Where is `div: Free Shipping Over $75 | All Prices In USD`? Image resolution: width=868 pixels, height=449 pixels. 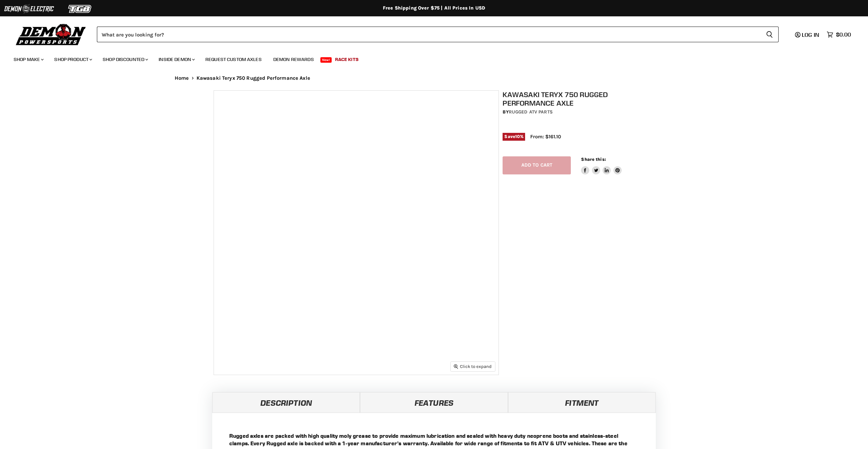 div: Free Shipping Over $75 | All Prices In USD is located at coordinates (434, 8).